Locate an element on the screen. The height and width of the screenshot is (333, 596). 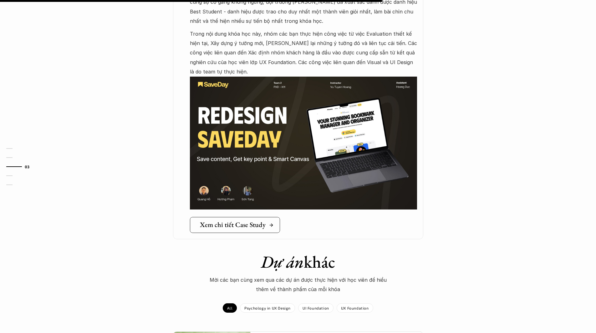
em: Dự án is located at coordinates (282, 262).